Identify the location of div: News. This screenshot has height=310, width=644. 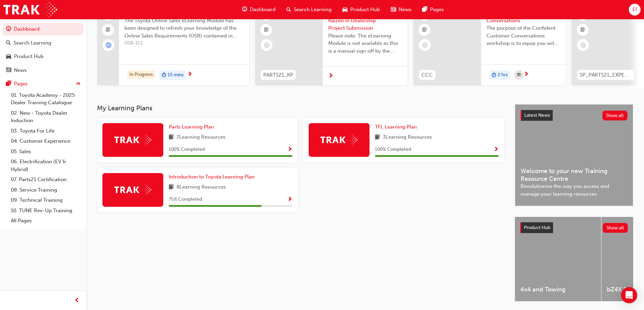
(20, 70).